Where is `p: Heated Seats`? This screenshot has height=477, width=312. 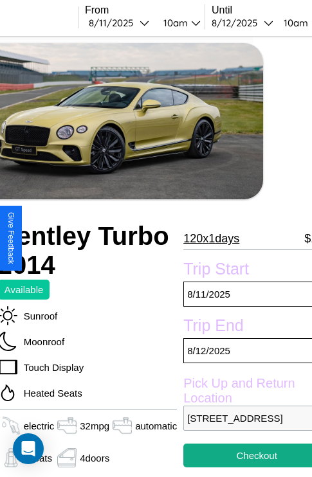 p: Heated Seats is located at coordinates (49, 393).